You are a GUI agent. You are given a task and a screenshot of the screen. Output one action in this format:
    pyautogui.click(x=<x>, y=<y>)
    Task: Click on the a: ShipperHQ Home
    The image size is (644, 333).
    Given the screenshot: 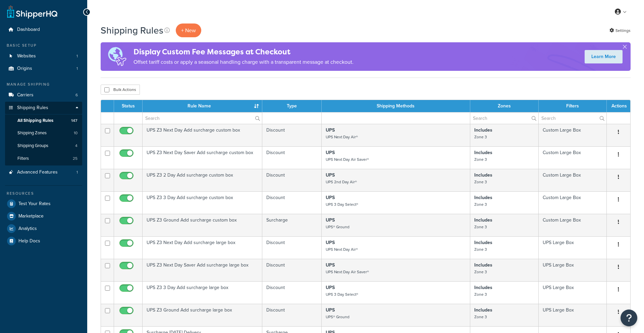 What is the action you would take?
    pyautogui.click(x=32, y=12)
    